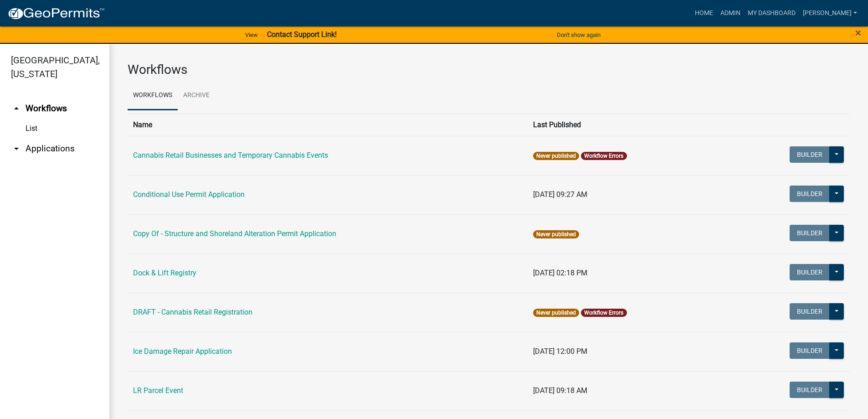  What do you see at coordinates (771, 13) in the screenshot?
I see `a: My Dashboard` at bounding box center [771, 13].